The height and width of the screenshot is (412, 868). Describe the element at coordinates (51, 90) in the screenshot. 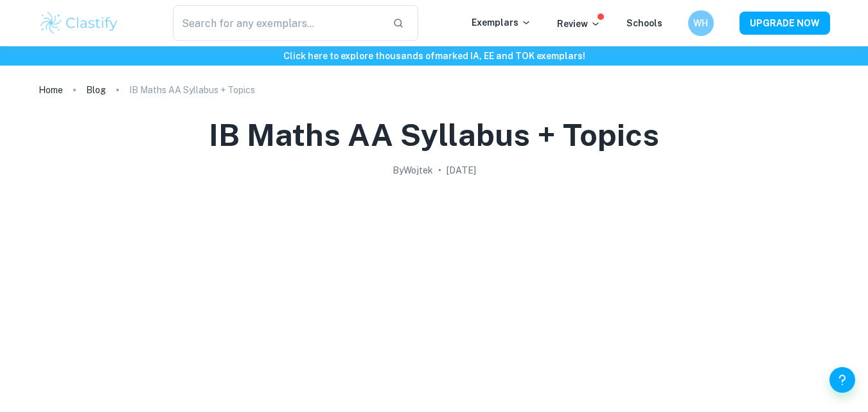

I see `a: Home` at that location.